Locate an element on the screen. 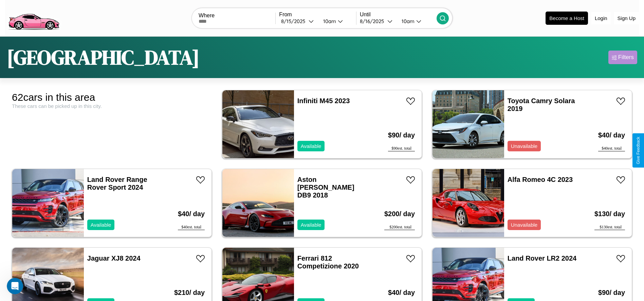 The height and width of the screenshot is (301, 644). button: Sign Up is located at coordinates (626, 18).